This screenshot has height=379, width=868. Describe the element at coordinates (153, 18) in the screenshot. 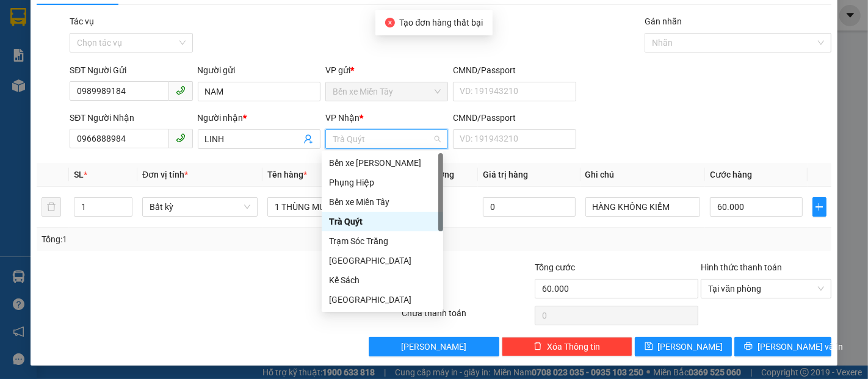

I see `strong: XE KHÁCH MỸ DUYÊN` at that location.